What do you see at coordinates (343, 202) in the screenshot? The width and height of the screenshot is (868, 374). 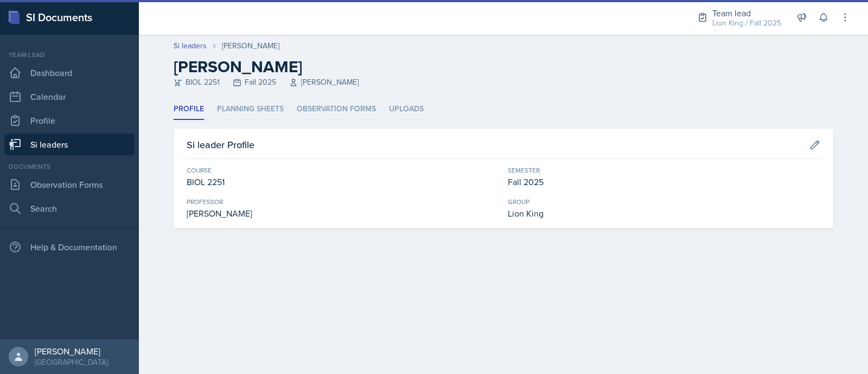 I see `div: Professor` at bounding box center [343, 202].